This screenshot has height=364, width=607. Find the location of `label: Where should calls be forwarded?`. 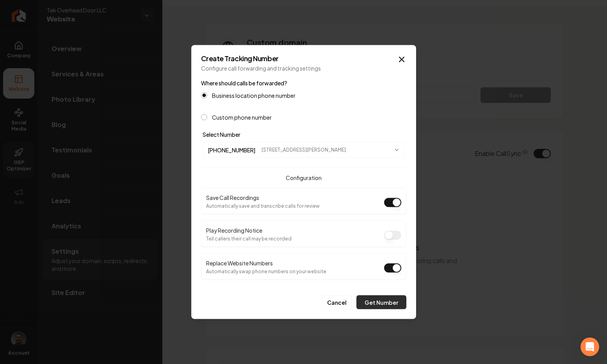

label: Where should calls be forwarded? is located at coordinates (244, 83).